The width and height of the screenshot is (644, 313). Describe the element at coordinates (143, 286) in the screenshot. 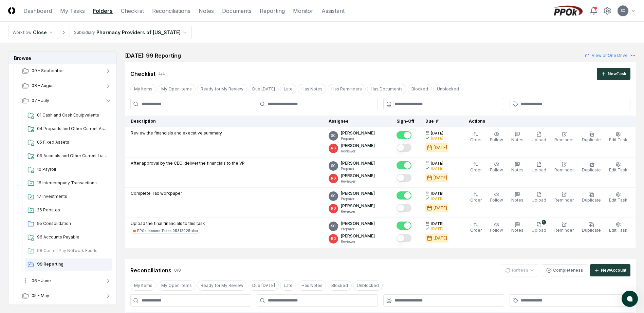

I see `button: My Items` at that location.